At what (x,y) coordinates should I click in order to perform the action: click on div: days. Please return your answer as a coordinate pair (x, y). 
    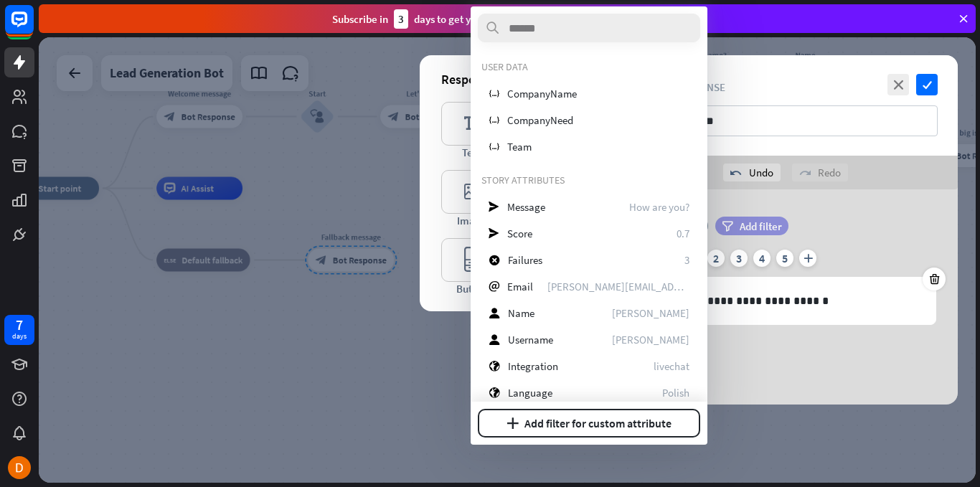
    Looking at the image, I should click on (20, 336).